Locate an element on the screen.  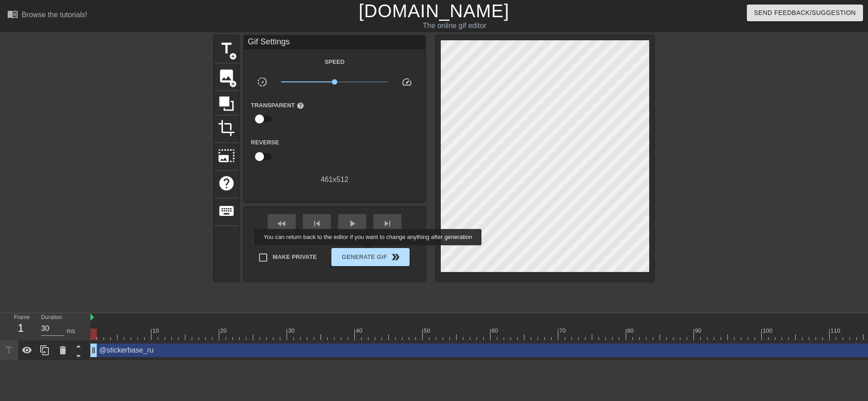
div: 20 is located at coordinates (224, 331).